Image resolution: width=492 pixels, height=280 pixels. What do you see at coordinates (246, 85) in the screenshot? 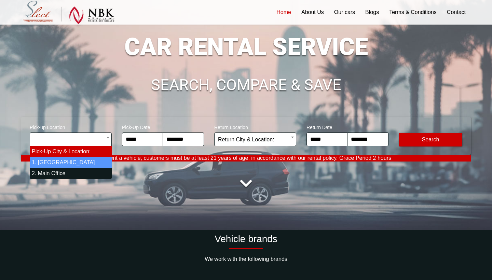
I see `h1: SEARCH, COMPARE & SAVE` at bounding box center [246, 85].